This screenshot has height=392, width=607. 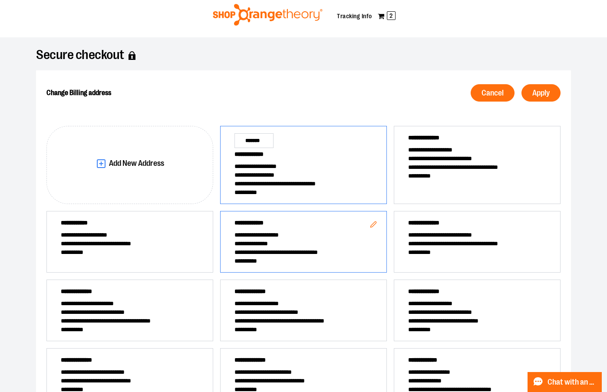 I want to click on span: Add New Address, so click(x=136, y=163).